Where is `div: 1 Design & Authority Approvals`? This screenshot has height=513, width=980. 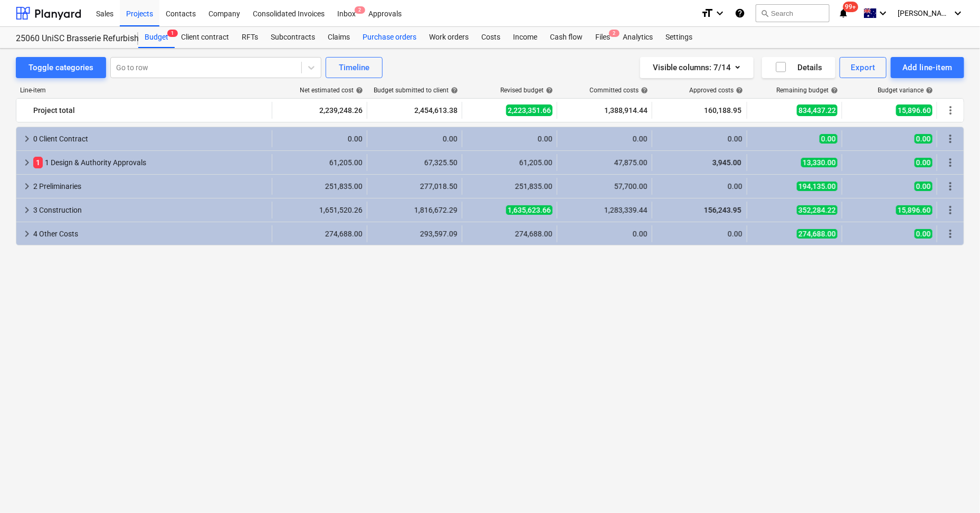 div: 1 Design & Authority Approvals is located at coordinates (151, 162).